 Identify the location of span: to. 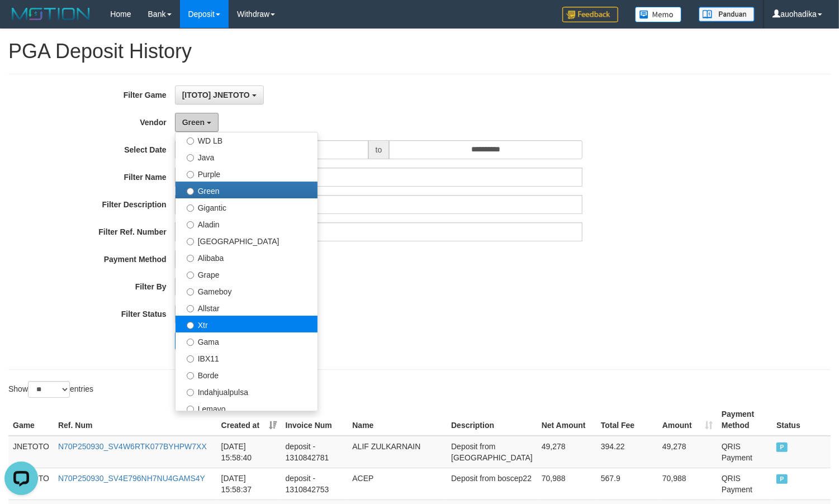
(379, 150).